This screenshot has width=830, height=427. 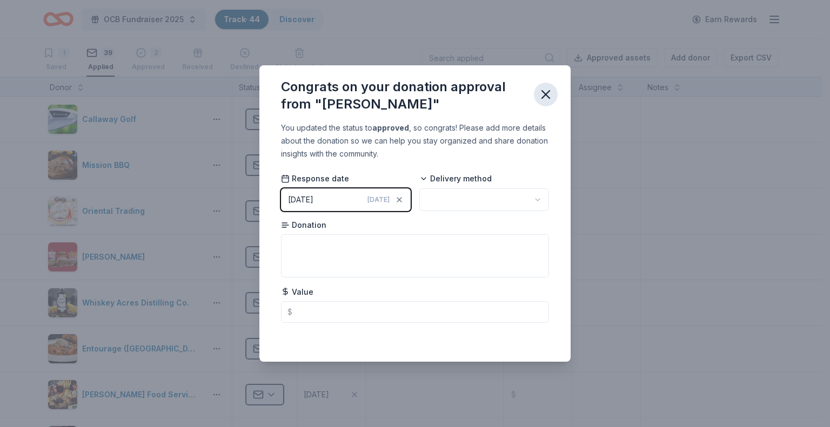 What do you see at coordinates (415, 141) in the screenshot?
I see `div: You updated the status to , so congrats! Please add more details about the donation so we can hel...` at bounding box center [415, 141].